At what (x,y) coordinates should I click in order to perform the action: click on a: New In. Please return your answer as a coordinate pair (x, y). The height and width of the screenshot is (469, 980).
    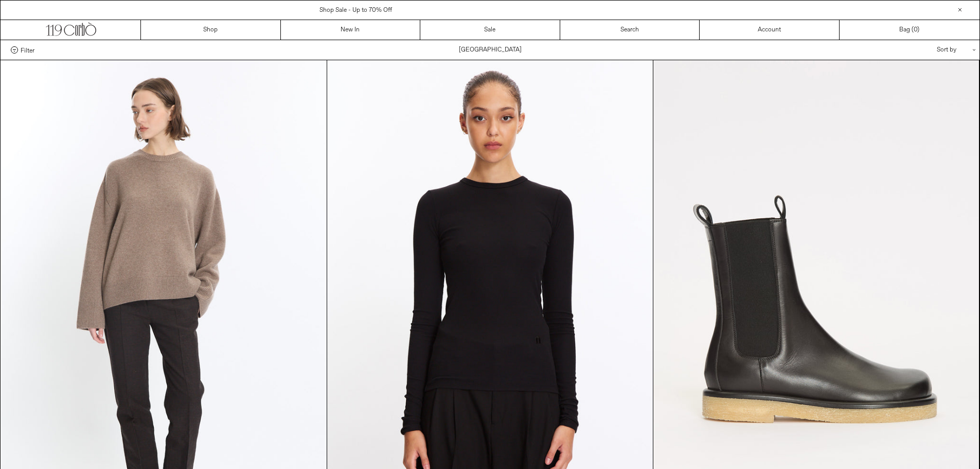
    Looking at the image, I should click on (351, 30).